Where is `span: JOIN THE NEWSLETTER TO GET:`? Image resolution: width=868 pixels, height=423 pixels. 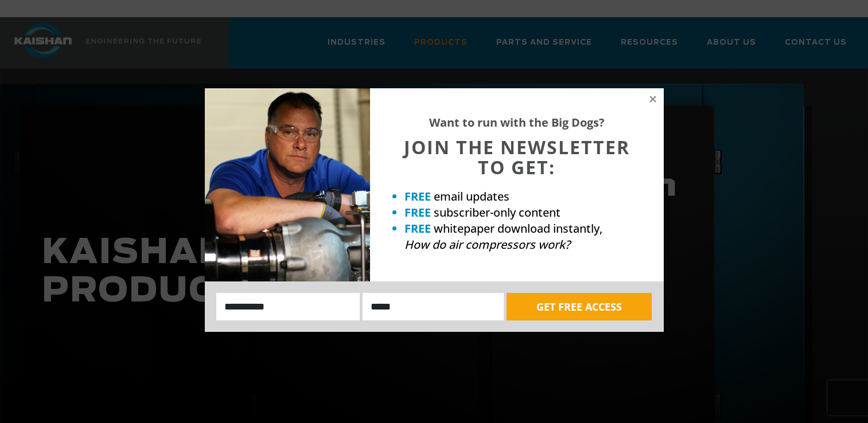
span: JOIN THE NEWSLETTER TO GET: is located at coordinates (517, 157).